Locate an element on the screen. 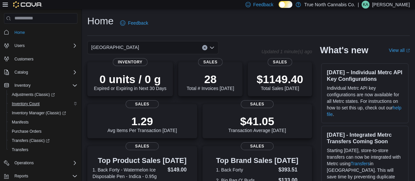  button: Manifests is located at coordinates (43, 122).